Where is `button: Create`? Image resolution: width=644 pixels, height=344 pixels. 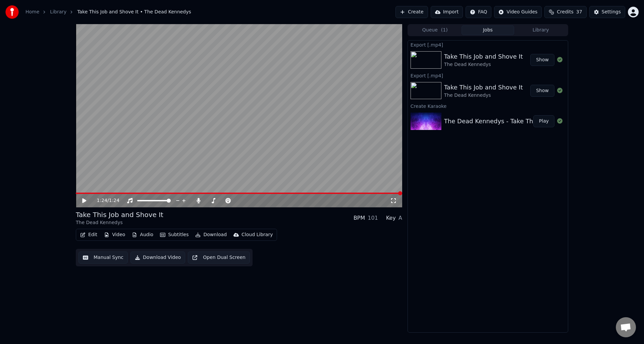 button: Create is located at coordinates (411, 12).